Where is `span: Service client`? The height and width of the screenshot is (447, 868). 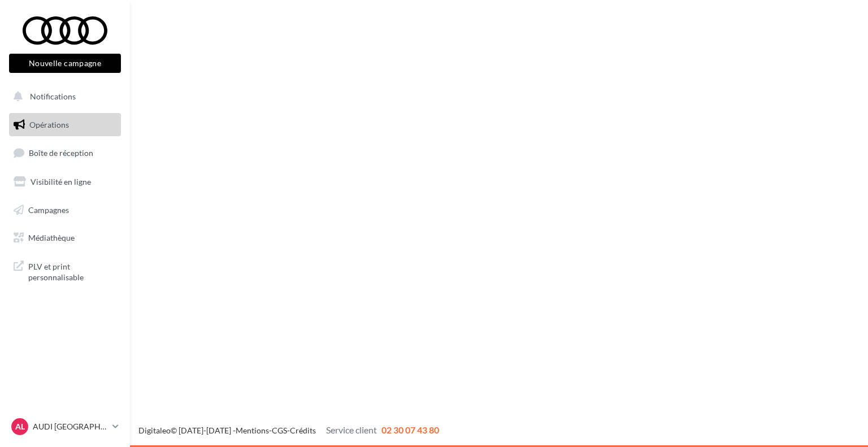 span: Service client is located at coordinates (352, 429).